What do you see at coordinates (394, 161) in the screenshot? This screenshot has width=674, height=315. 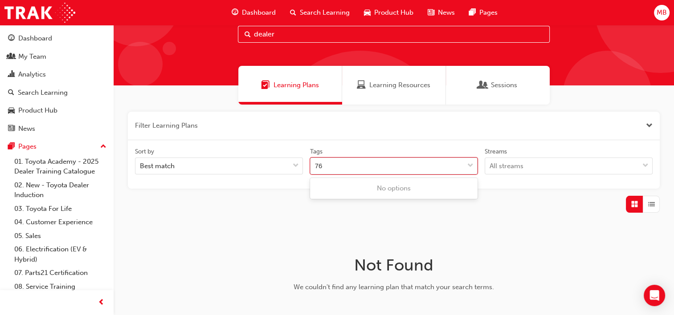 I see `label: tagOptions` at bounding box center [394, 161].